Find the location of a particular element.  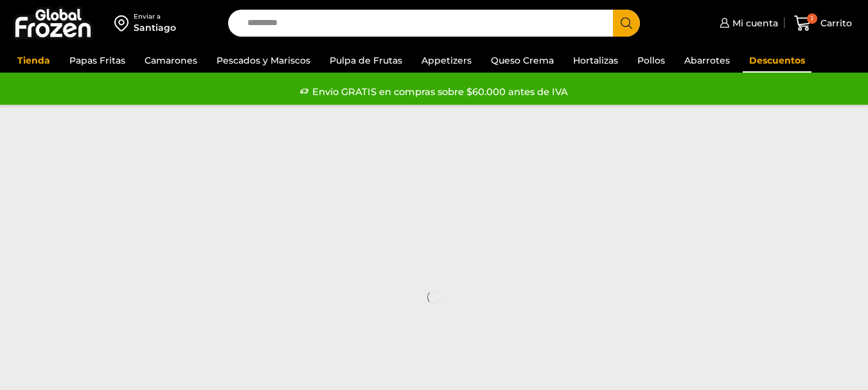

div: Santiago is located at coordinates (155, 28).